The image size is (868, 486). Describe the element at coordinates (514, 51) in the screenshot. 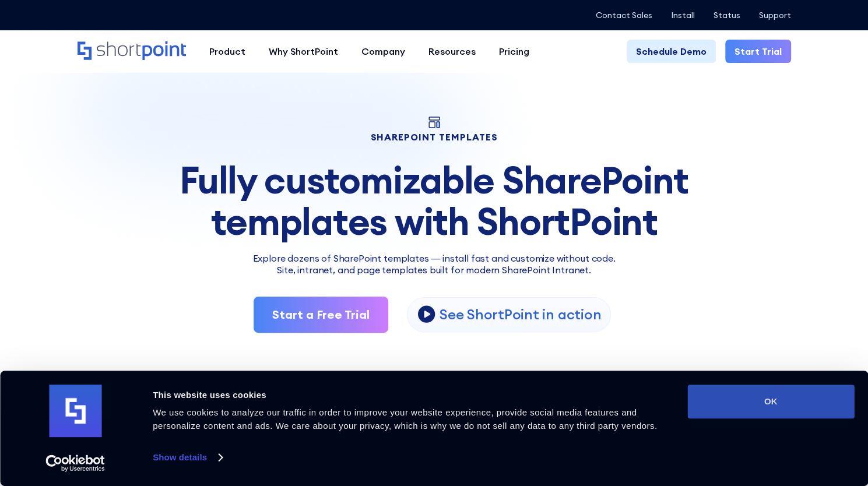

I see `div: Pricing` at that location.